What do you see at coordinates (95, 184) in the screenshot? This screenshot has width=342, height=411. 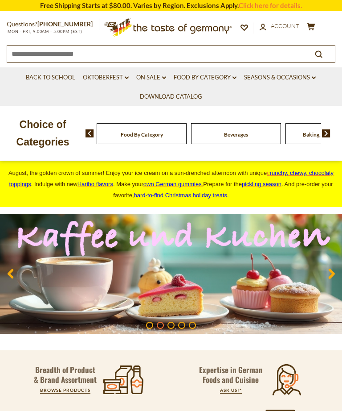 I see `a: Haribo flavors` at bounding box center [95, 184].